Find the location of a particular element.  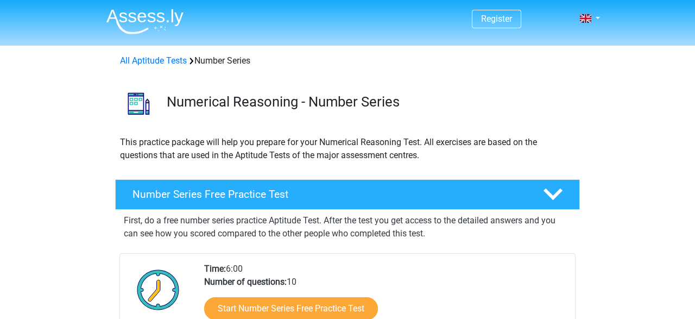

img: Clock is located at coordinates (158, 290).